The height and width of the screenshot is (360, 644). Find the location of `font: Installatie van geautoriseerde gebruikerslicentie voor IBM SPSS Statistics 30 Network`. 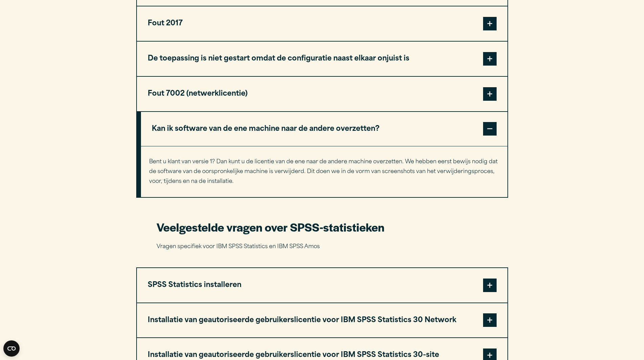

font: Installatie van geautoriseerde gebruikerslicentie voor IBM SPSS Statistics 30 Network is located at coordinates (302, 320).